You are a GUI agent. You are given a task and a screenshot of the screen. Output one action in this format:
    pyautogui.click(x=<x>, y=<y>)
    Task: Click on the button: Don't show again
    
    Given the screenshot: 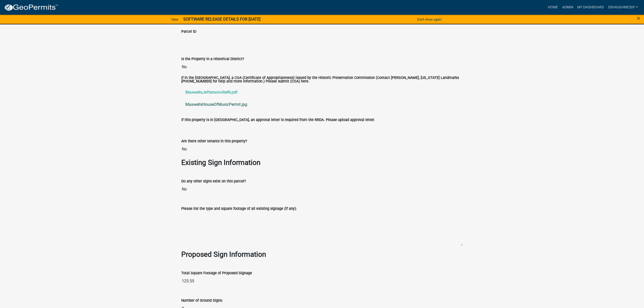 What is the action you would take?
    pyautogui.click(x=430, y=19)
    